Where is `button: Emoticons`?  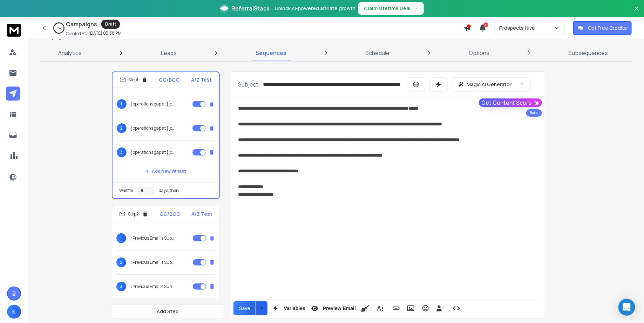
button: Emoticons is located at coordinates (426, 309).